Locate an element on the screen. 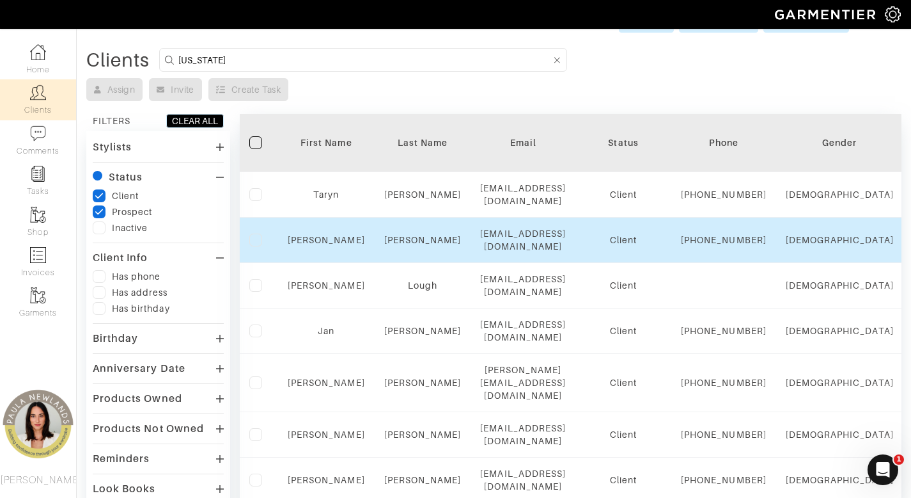 The width and height of the screenshot is (911, 498). div: Has address is located at coordinates (140, 292).